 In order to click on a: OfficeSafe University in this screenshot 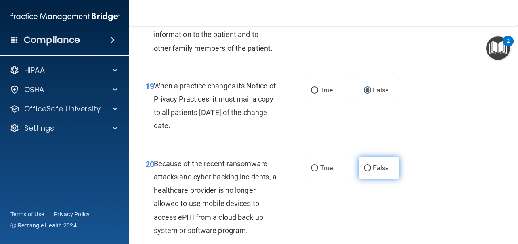, I will do `click(63, 109)`.